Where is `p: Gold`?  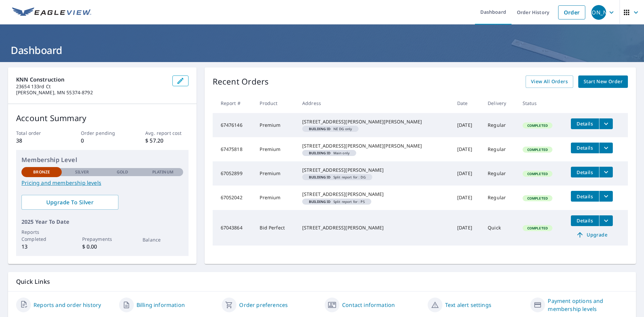 p: Gold is located at coordinates (123, 173).